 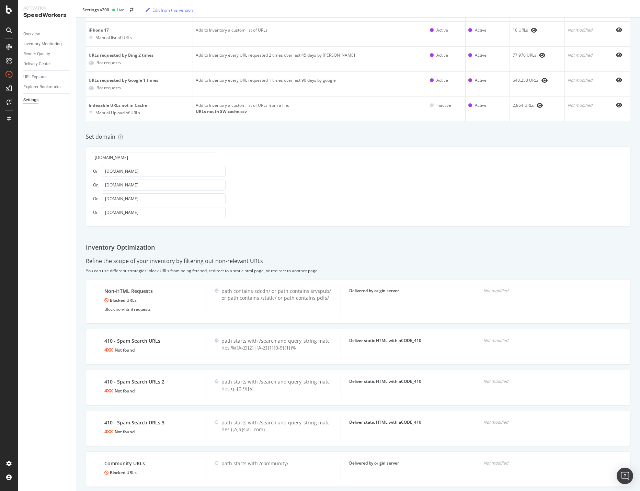 What do you see at coordinates (114, 37) in the screenshot?
I see `div: Manual list of URLs` at bounding box center [114, 37].